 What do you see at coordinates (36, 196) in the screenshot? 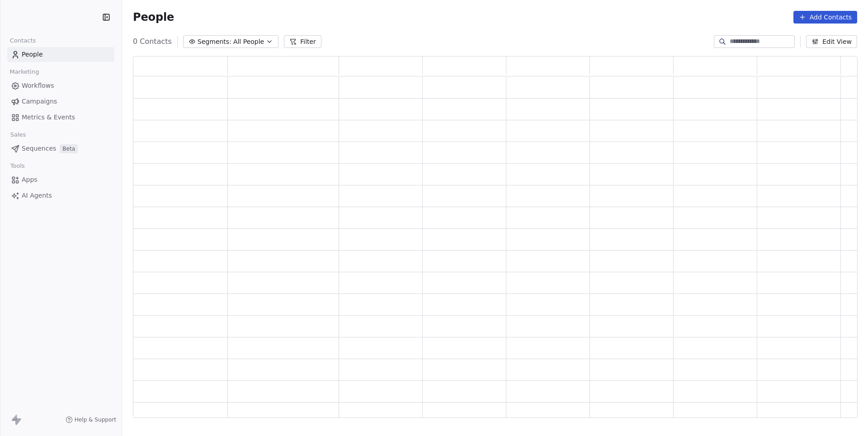
I see `span: AI Agents` at bounding box center [36, 196].